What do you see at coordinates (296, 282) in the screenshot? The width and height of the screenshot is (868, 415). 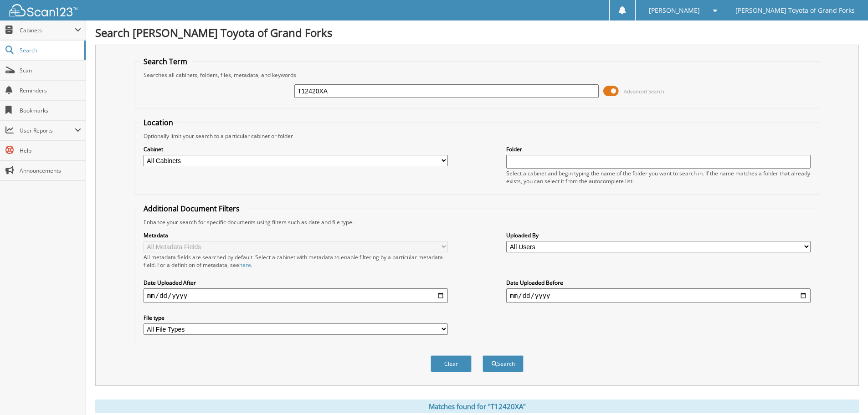 I see `label: Date Uploaded After` at bounding box center [296, 282].